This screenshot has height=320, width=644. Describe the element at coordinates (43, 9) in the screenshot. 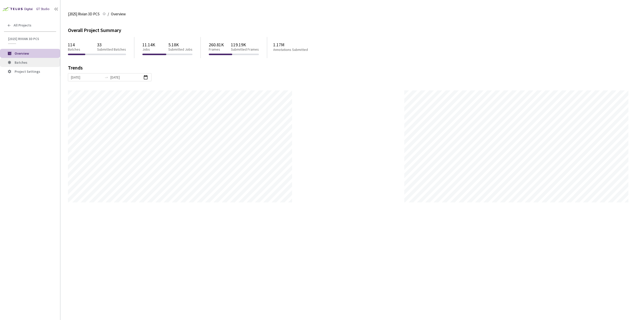

I see `div: GT Studio` at that location.